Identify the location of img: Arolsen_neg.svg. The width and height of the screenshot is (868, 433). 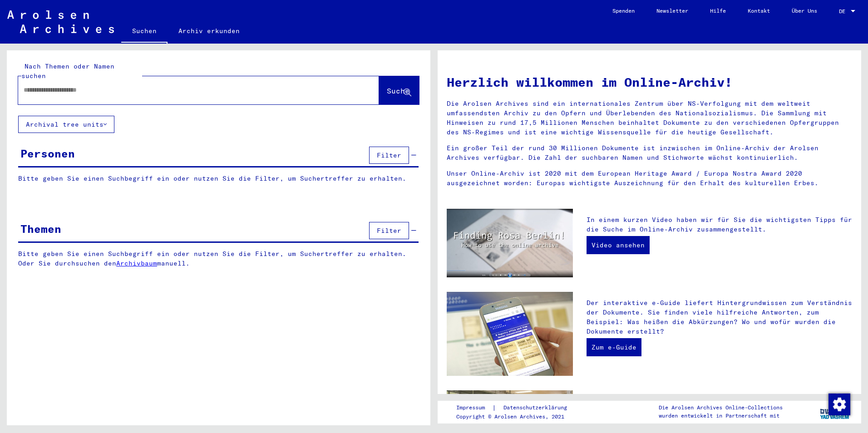
(60, 22).